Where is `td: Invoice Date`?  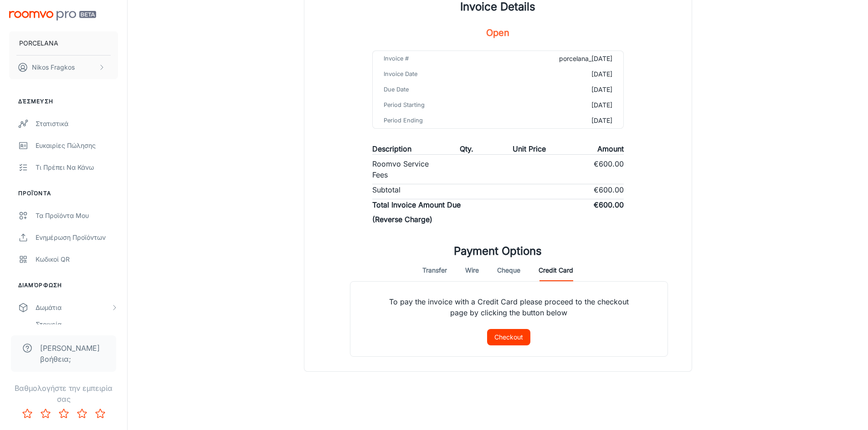 td: Invoice Date is located at coordinates (436, 74).